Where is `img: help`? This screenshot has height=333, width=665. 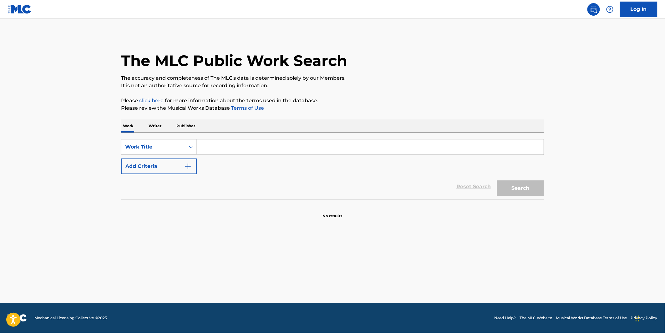 img: help is located at coordinates (610, 9).